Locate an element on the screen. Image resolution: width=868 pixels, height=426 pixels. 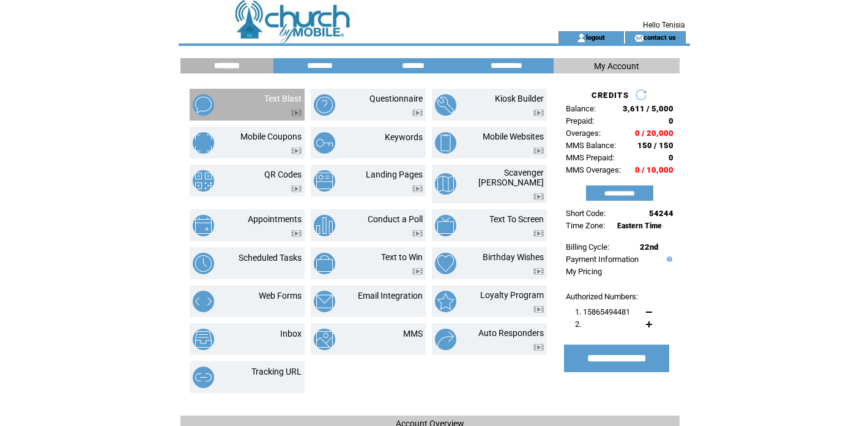
a: Keywords is located at coordinates (404, 137).